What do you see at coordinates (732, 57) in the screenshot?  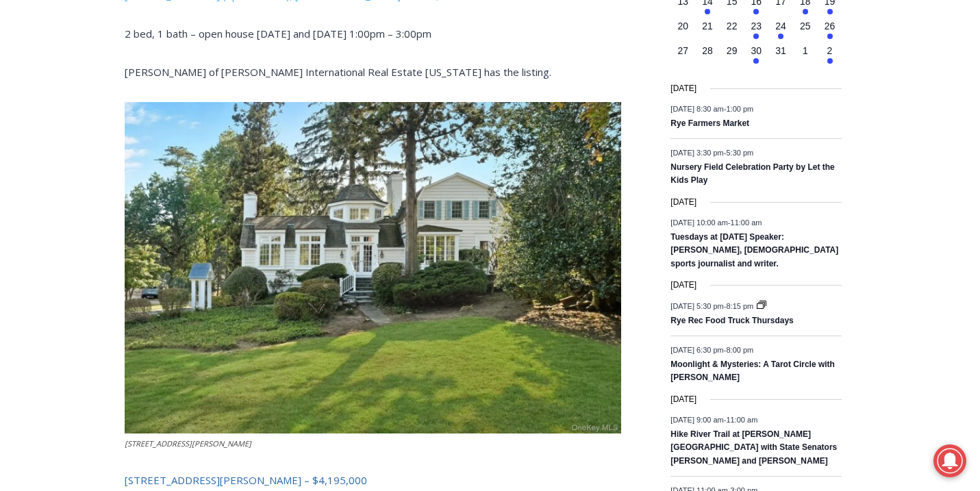 I see `button: 29` at bounding box center [732, 57].